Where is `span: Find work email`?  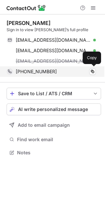
span: Find work email is located at coordinates (58, 140).